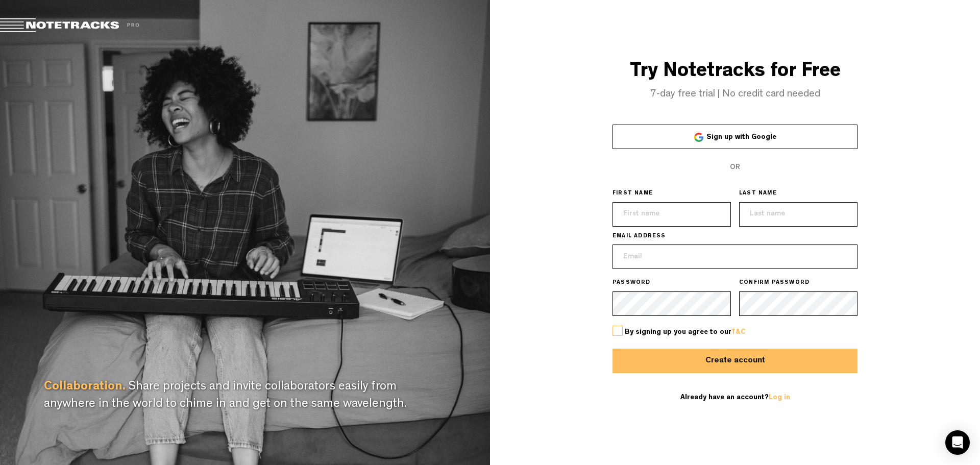 This screenshot has width=980, height=465. I want to click on a: T&C, so click(738, 332).